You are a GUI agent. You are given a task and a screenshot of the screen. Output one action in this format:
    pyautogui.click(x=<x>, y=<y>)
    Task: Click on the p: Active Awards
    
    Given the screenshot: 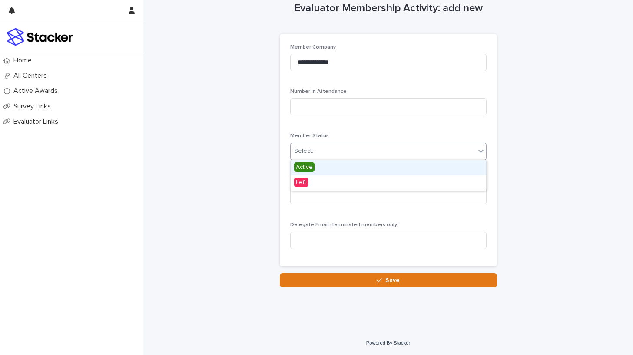 What is the action you would take?
    pyautogui.click(x=37, y=91)
    